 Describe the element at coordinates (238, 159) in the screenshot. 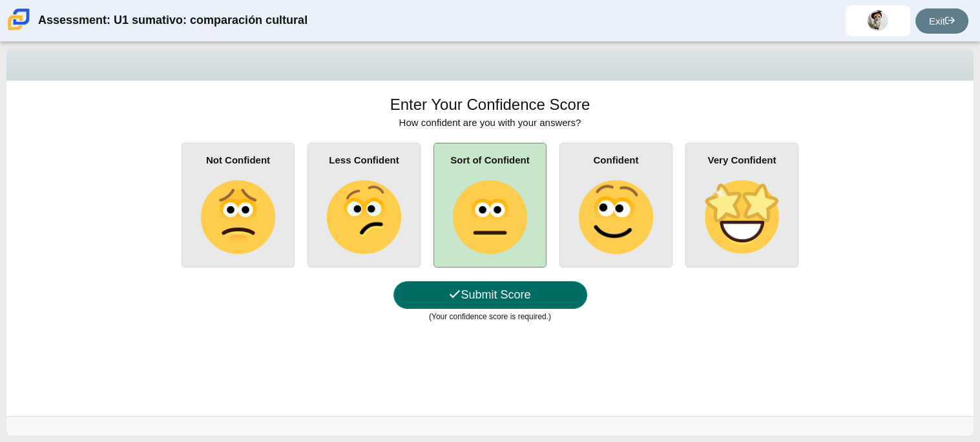

I see `b: Not Confident` at that location.